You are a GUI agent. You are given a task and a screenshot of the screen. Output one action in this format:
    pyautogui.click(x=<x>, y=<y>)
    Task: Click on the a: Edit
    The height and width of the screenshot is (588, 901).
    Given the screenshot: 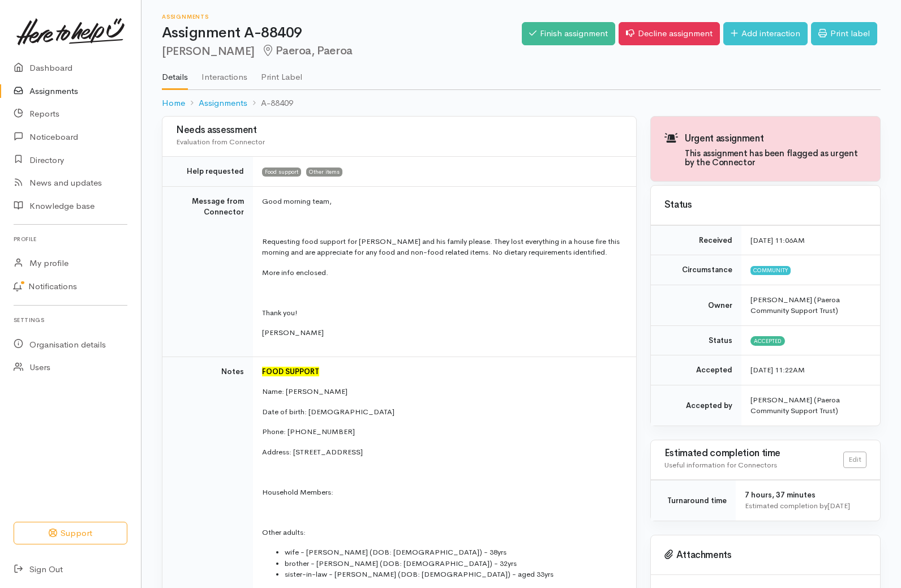 What is the action you would take?
    pyautogui.click(x=854, y=460)
    